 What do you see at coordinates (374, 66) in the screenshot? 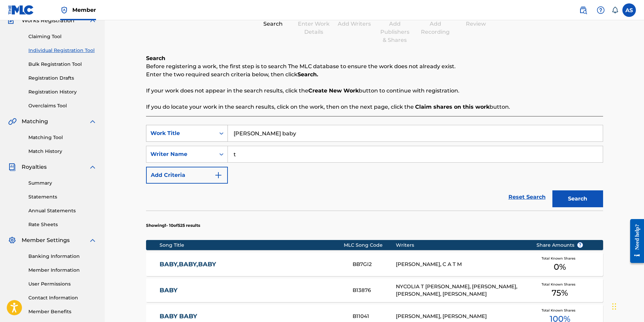
I see `p: Before registering a work, the first step is to search The MLC database to ensure the work does n...` at bounding box center [374, 66].